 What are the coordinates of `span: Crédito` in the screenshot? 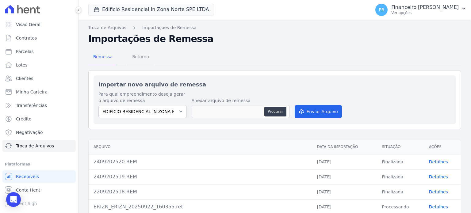 It's located at (24, 119).